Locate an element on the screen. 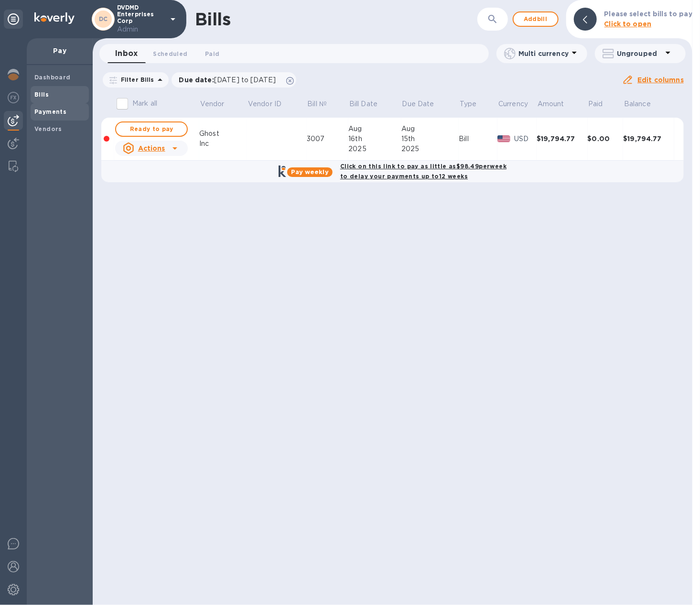 This screenshot has width=700, height=605. p: Paid is located at coordinates (595, 104).